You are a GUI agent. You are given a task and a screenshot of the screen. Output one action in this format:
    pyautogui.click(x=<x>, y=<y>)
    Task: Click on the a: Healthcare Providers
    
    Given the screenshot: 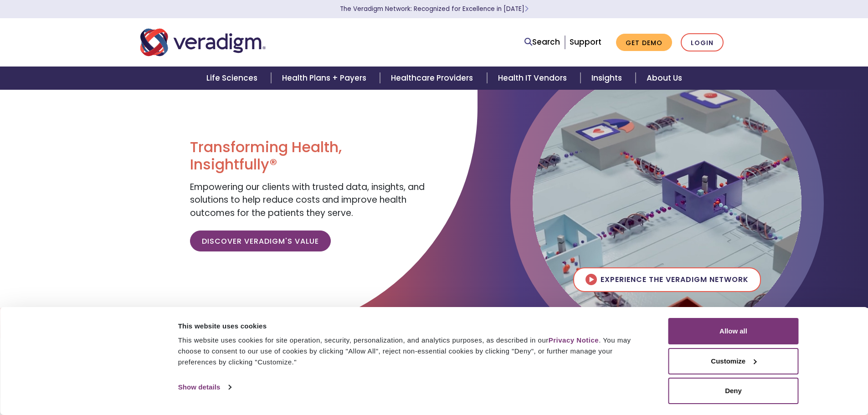 What is the action you would take?
    pyautogui.click(x=433, y=78)
    